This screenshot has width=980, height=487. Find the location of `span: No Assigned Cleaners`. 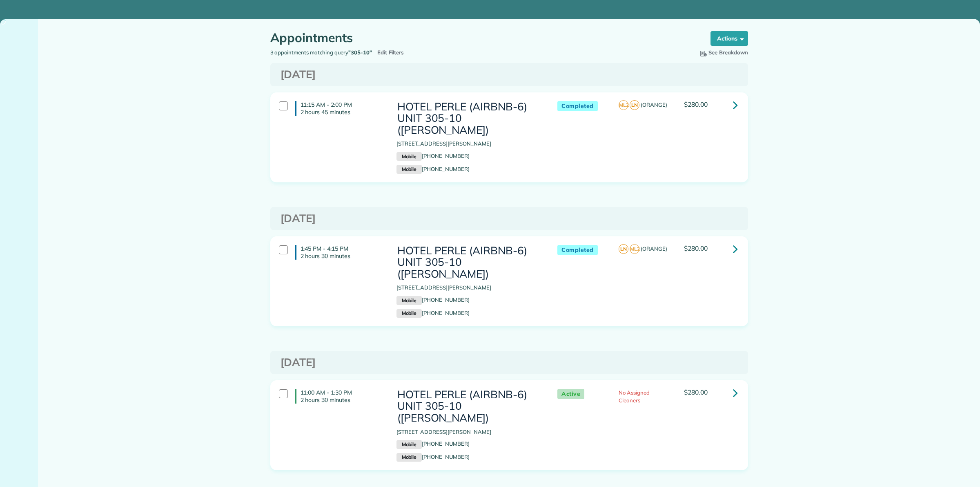

span: No Assigned Cleaners is located at coordinates (634, 396).